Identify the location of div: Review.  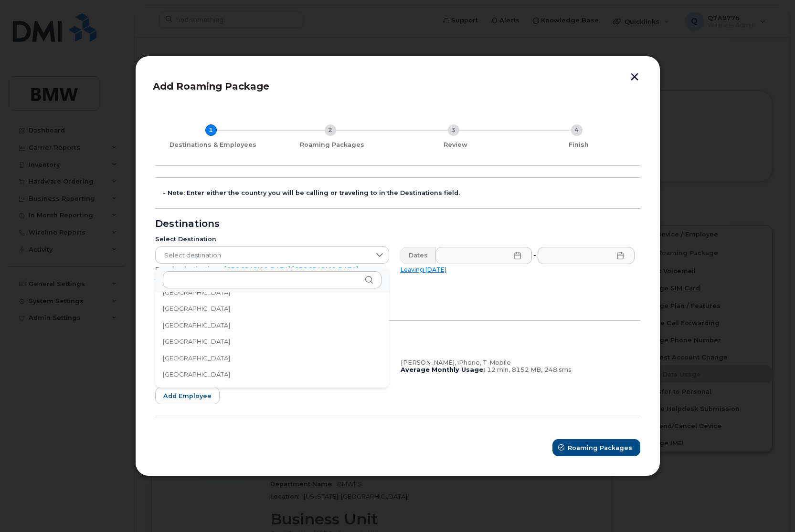
(456, 145).